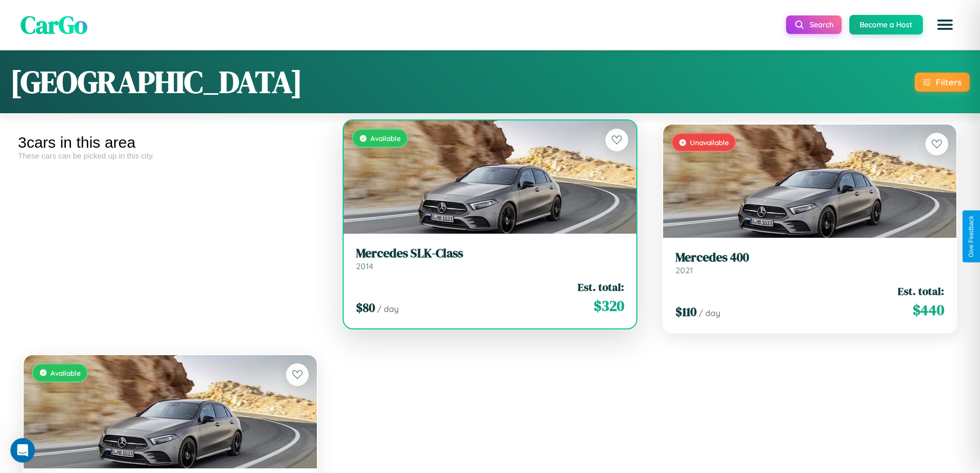  What do you see at coordinates (809, 262) in the screenshot?
I see `a: Mercedes 4002021` at bounding box center [809, 262].